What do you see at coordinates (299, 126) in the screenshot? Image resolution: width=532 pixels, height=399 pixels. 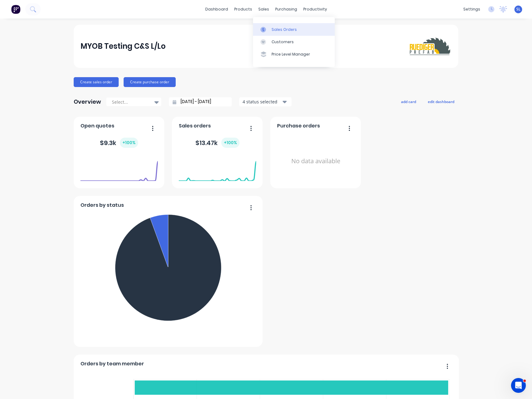 I see `span: Purchase orders` at bounding box center [299, 126].